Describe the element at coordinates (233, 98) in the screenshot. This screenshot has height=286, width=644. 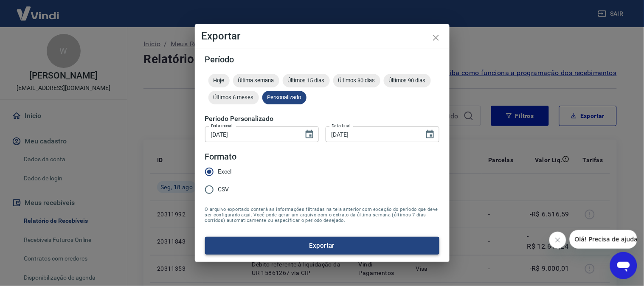
I see `div: Últimos 6 meses` at that location.